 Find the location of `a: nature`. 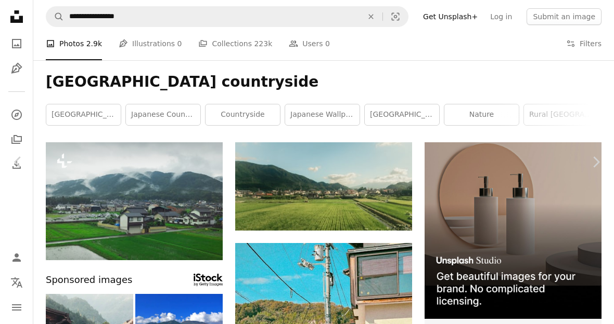

a: nature is located at coordinates (481, 115).